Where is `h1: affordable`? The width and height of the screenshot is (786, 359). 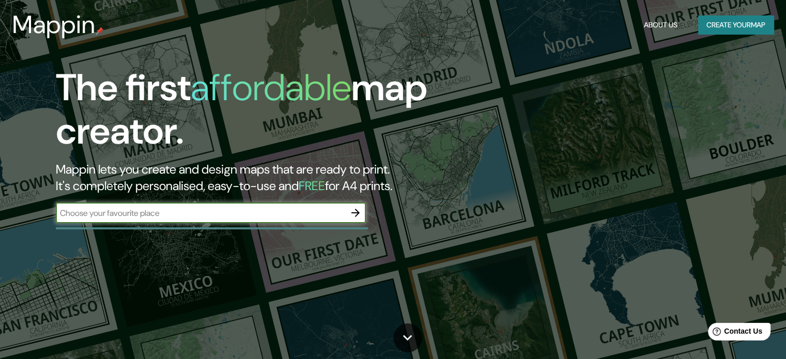 h1: affordable is located at coordinates (271, 87).